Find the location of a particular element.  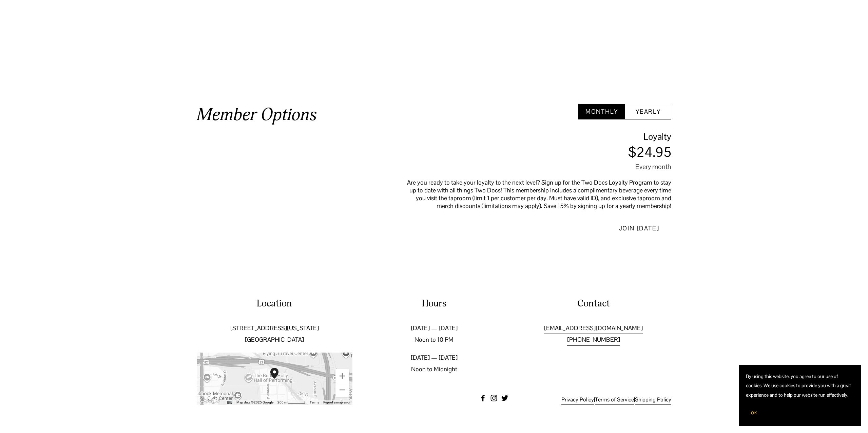

button: Zoom in is located at coordinates (342, 376).